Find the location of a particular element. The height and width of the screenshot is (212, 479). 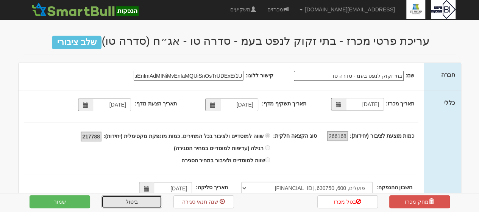

h2: עריכת פרטי מכרז - בתי זקוק לנפט בעמ - סדרה טו - אג״ח (סדרה טו) is located at coordinates (240, 41).